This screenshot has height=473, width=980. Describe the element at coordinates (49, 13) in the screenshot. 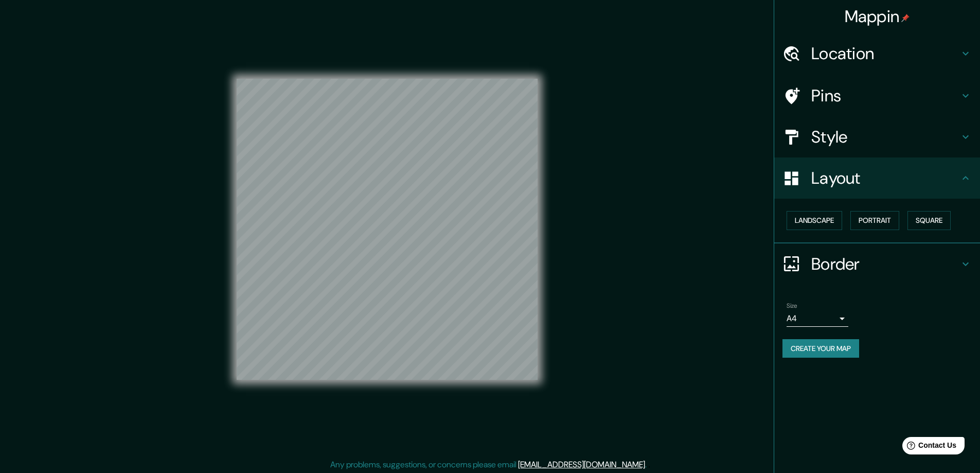

I see `span: Contact Us` at that location.